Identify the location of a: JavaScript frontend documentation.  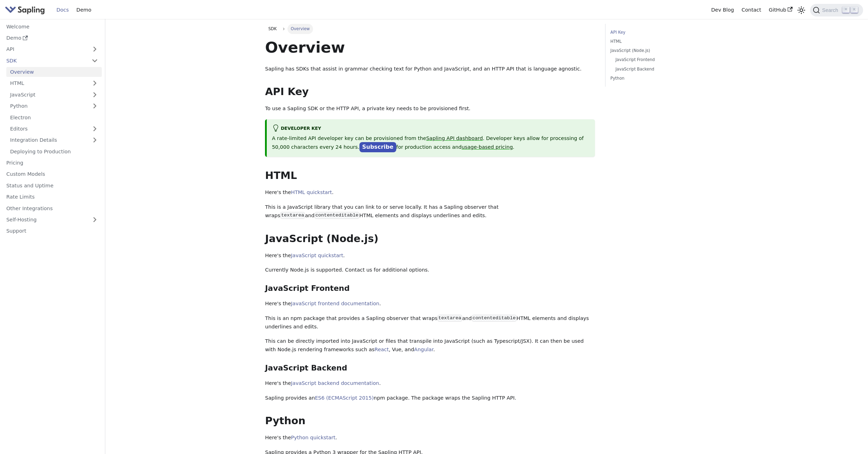
(335, 304).